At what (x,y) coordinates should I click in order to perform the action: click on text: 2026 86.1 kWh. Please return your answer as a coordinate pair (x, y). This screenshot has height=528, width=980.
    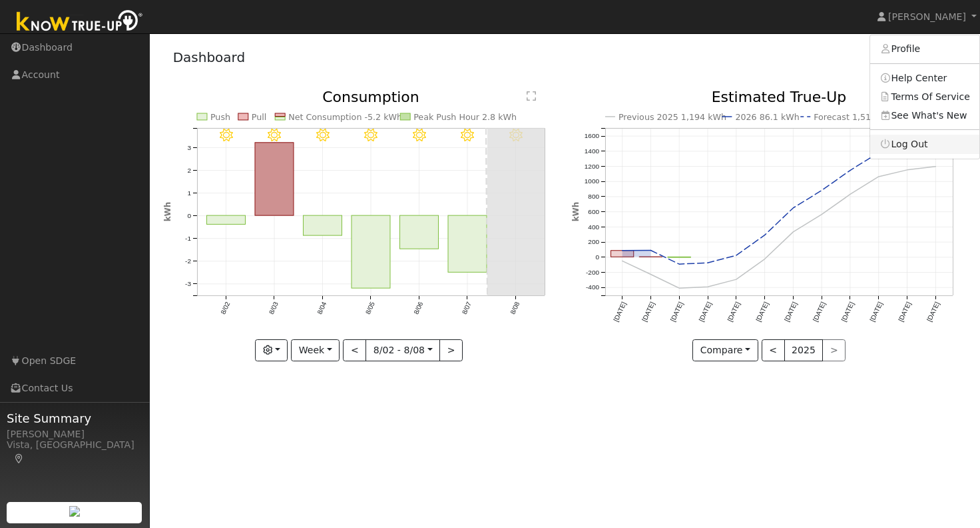
    Looking at the image, I should click on (768, 116).